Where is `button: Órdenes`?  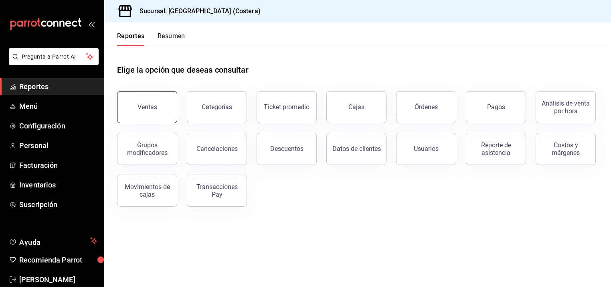
button: Órdenes is located at coordinates (426, 107).